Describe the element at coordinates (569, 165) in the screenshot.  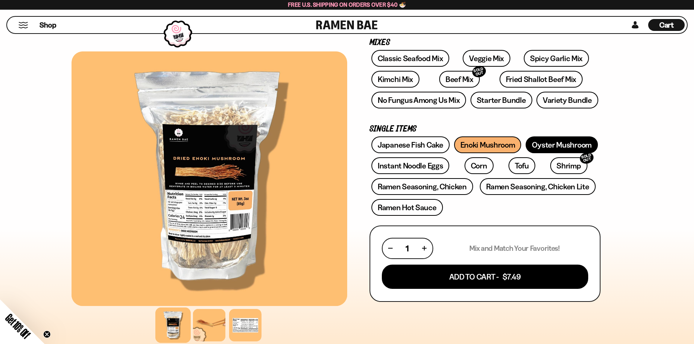
I see `a: ShrimpSOLD OUT` at that location.